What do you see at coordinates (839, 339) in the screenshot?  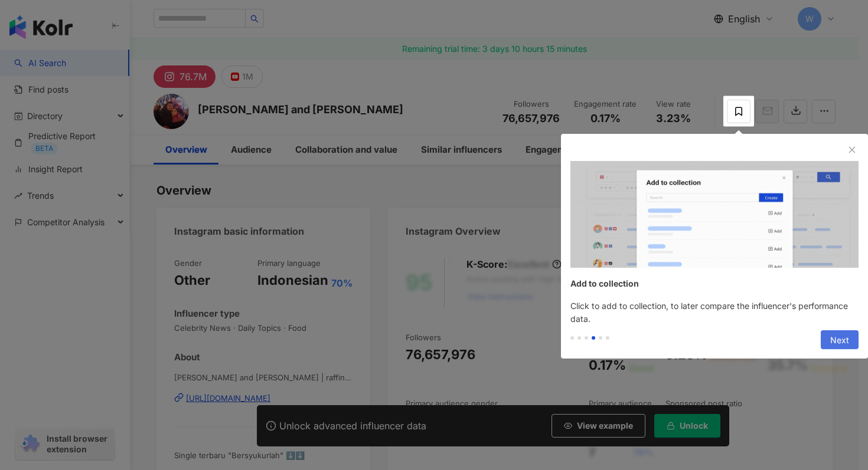 I see `button: Next` at bounding box center [839, 339].